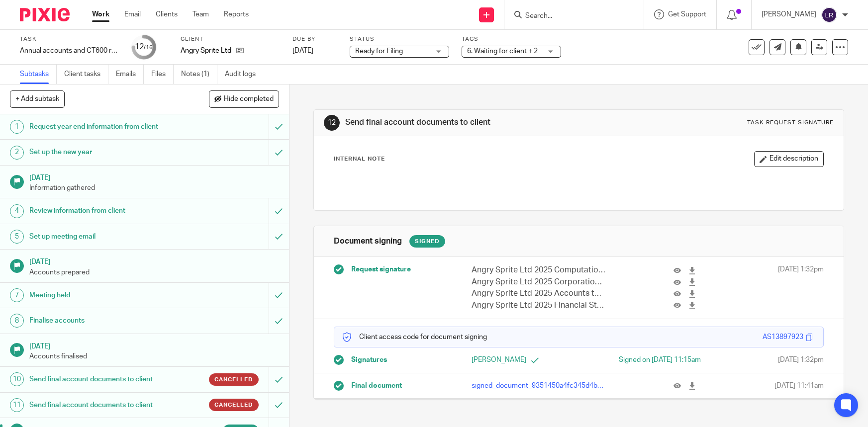 Image resolution: width=868 pixels, height=427 pixels. What do you see at coordinates (427, 242) in the screenshot?
I see `div: Signed` at bounding box center [427, 242].